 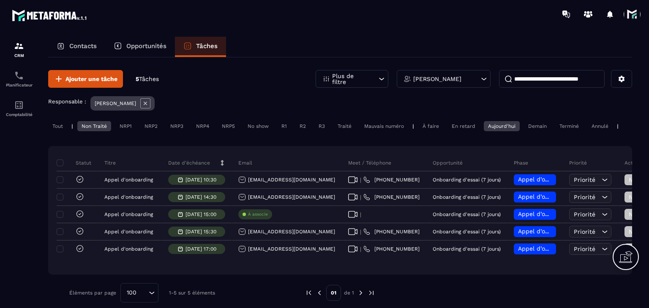 What do you see at coordinates (200, 47) in the screenshot?
I see `a: Tâches` at bounding box center [200, 47].